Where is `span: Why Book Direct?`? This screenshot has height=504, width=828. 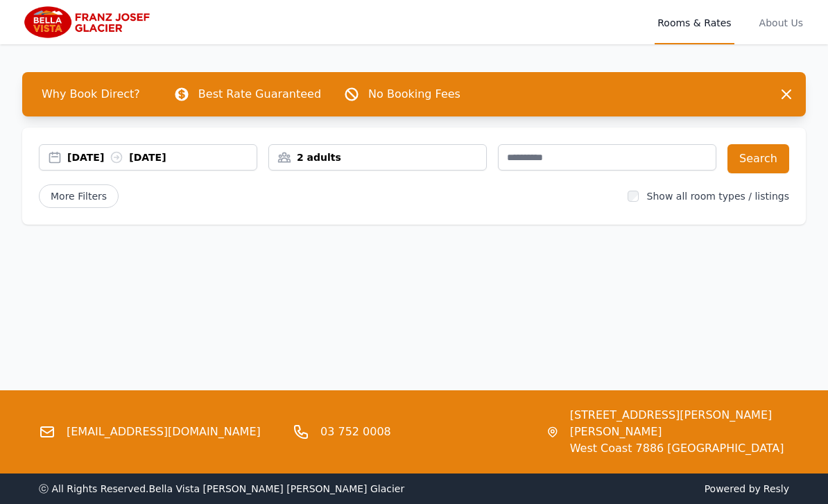 span: Why Book Direct? is located at coordinates (91, 94).